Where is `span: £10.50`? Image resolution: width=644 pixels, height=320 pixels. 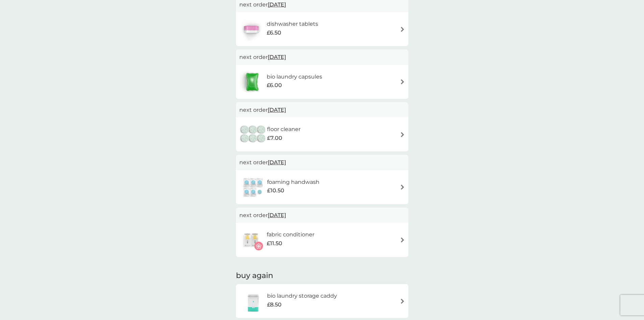
span: £10.50 is located at coordinates (275, 191).